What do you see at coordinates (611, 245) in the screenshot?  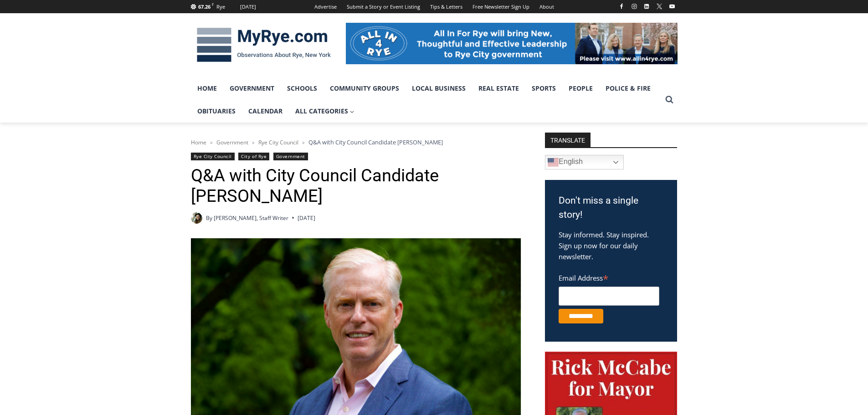 I see `p: Stay informed. Stay inspired. Sign up now for our daily newsletter.` at bounding box center [611, 245].